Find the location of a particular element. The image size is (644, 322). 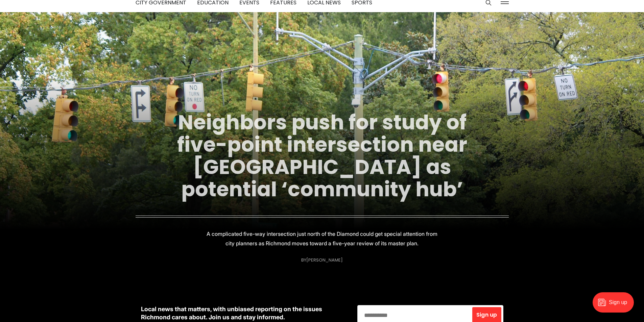

div: By is located at coordinates (322, 260).